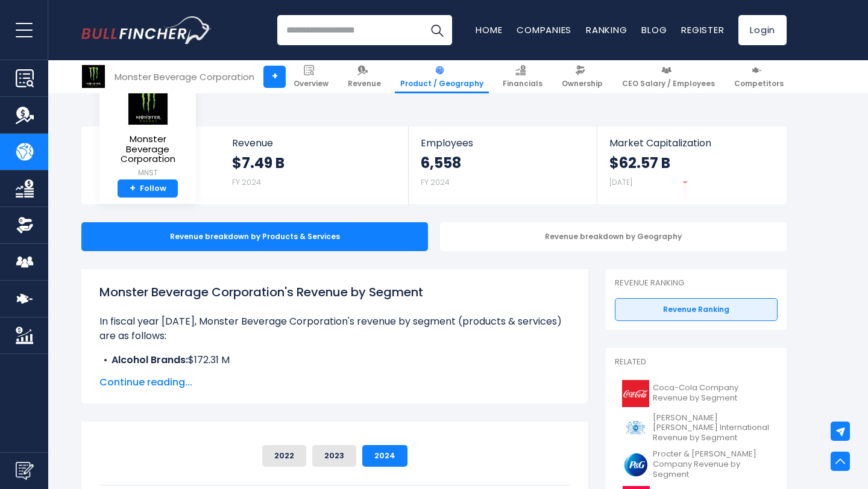 The image size is (868, 489). Describe the element at coordinates (442, 76) in the screenshot. I see `a: Product / Geography` at that location.